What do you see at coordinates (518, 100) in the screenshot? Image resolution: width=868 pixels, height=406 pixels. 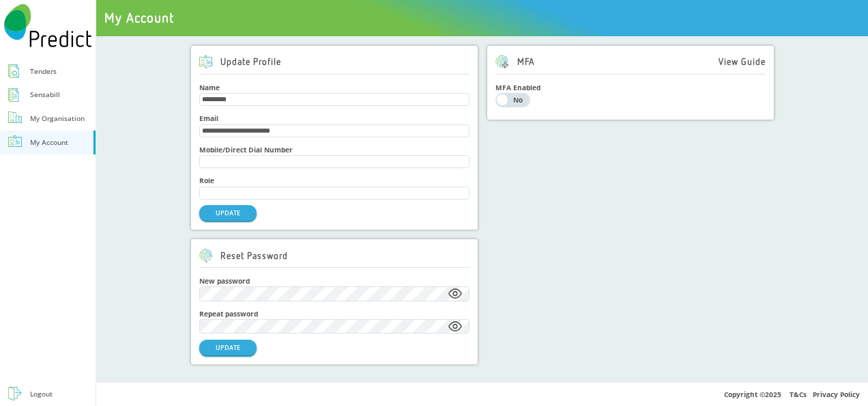 I see `div: No` at bounding box center [518, 100].